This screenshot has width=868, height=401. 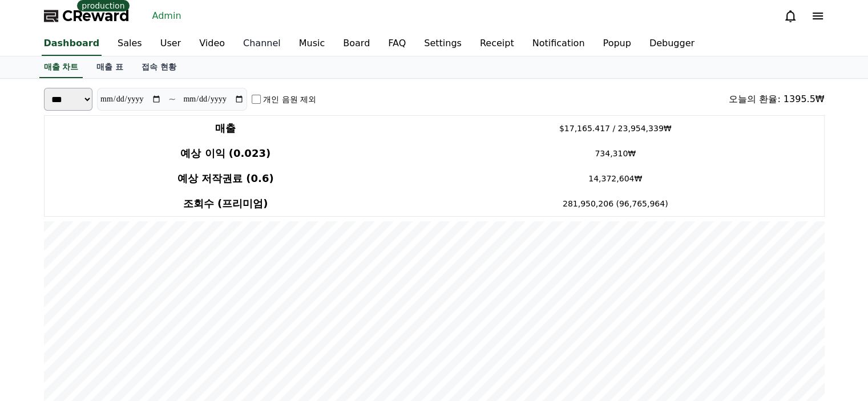 I want to click on span: Settings, so click(x=183, y=342).